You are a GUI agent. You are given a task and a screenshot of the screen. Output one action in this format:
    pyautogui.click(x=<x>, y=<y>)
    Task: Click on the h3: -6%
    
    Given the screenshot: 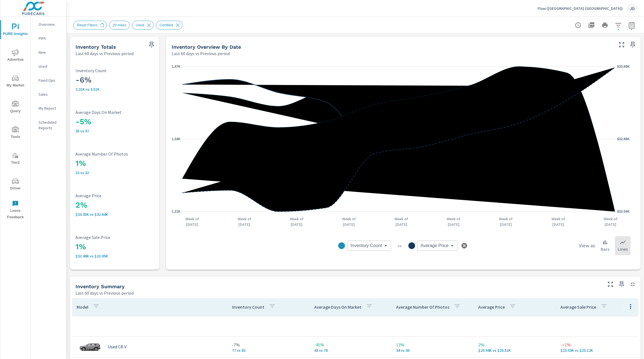 What is the action you would take?
    pyautogui.click(x=115, y=80)
    